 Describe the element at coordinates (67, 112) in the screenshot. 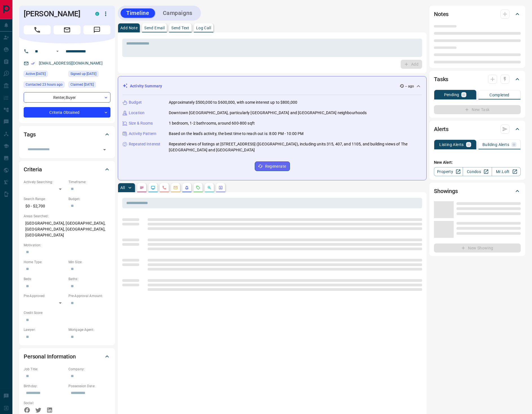

I see `div: Criteria Obtained` at that location.